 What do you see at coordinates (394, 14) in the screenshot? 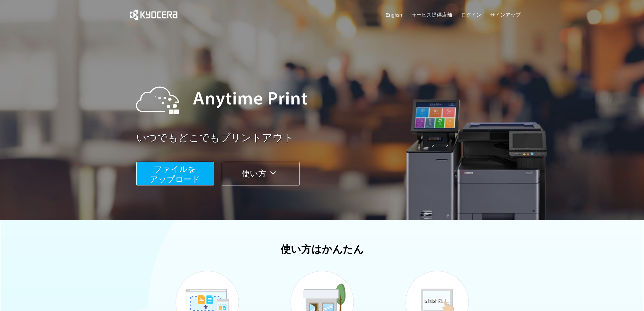
I see `a: English` at bounding box center [394, 14].